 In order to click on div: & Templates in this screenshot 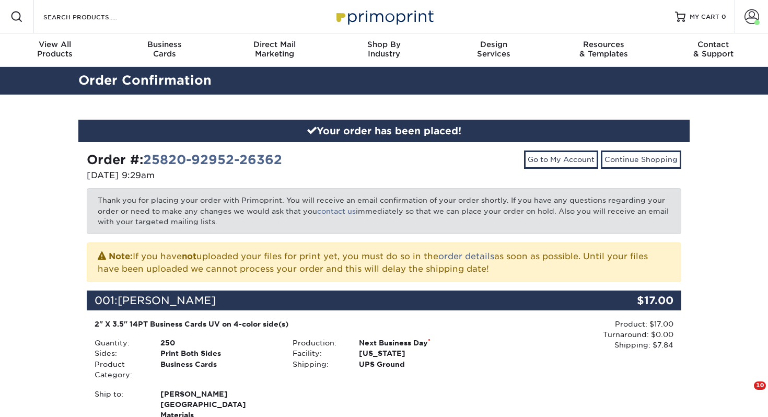, I will do `click(603, 49)`.